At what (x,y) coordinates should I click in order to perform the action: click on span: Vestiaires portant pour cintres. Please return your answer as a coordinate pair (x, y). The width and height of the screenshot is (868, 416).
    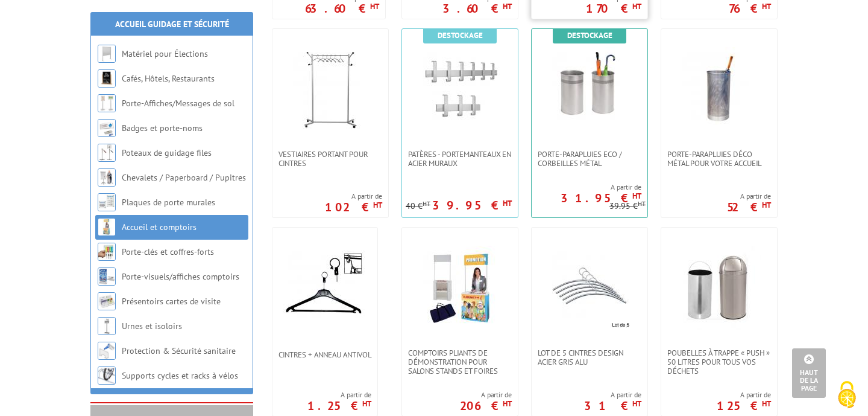
    Looking at the image, I should click on (330, 159).